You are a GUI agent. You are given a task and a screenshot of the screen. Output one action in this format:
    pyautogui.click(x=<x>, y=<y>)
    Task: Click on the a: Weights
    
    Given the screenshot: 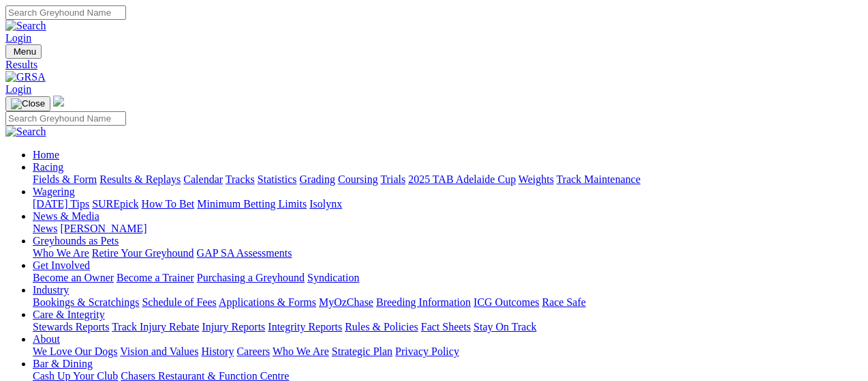 What is the action you would take?
    pyautogui.click(x=536, y=179)
    